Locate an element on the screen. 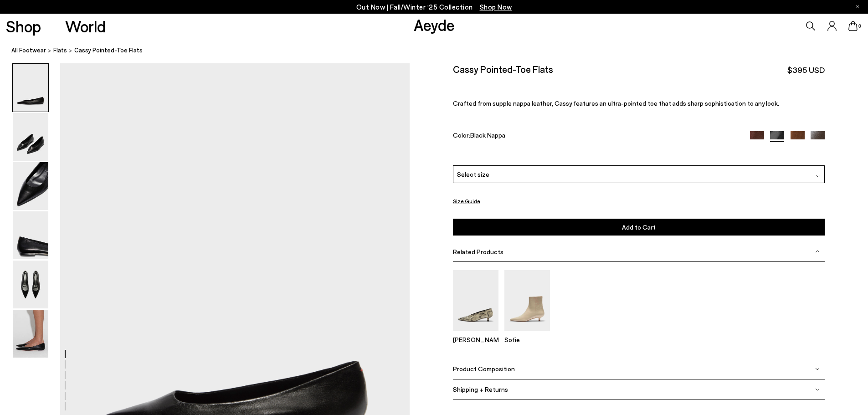  a: flats is located at coordinates (60, 50).